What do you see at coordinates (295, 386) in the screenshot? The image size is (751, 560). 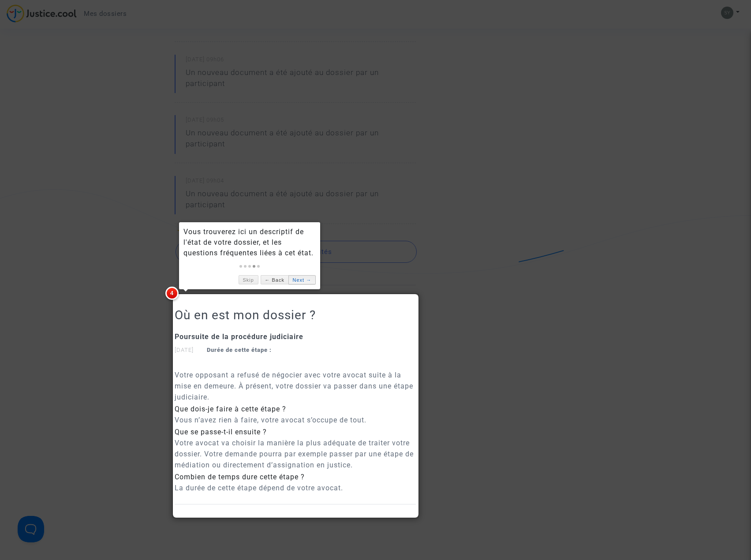 I see `p: Votre opposant a refusé de négocier avec votre avocat suite à la mise en demeure. À présent, votr...` at bounding box center [295, 386].